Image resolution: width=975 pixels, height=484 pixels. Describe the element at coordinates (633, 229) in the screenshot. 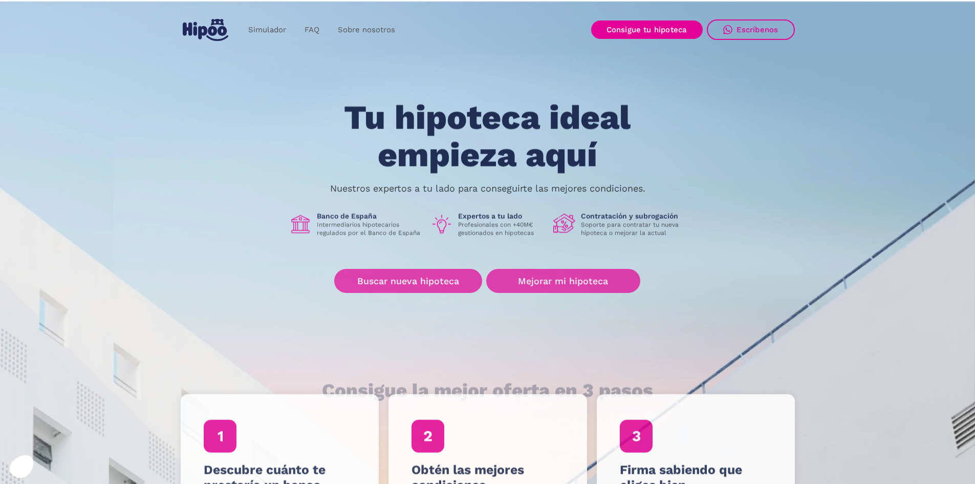

I see `p: Soporte para contratar tu nueva hipoteca o mejorar la actual` at that location.